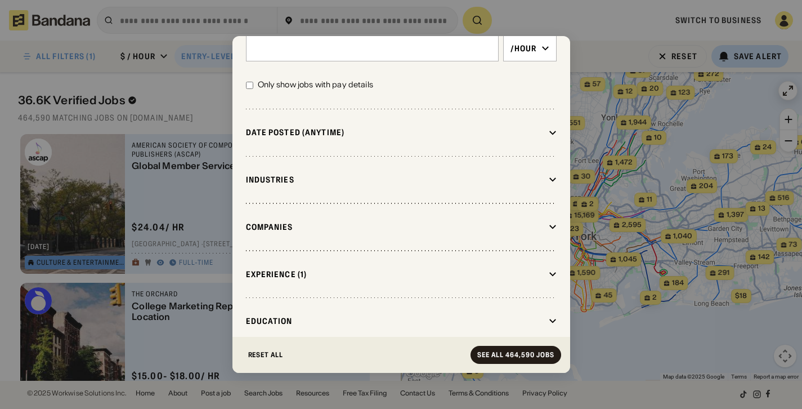 This screenshot has height=409, width=802. Describe the element at coordinates (516, 355) in the screenshot. I see `div: See all 464,590 jobs` at that location.